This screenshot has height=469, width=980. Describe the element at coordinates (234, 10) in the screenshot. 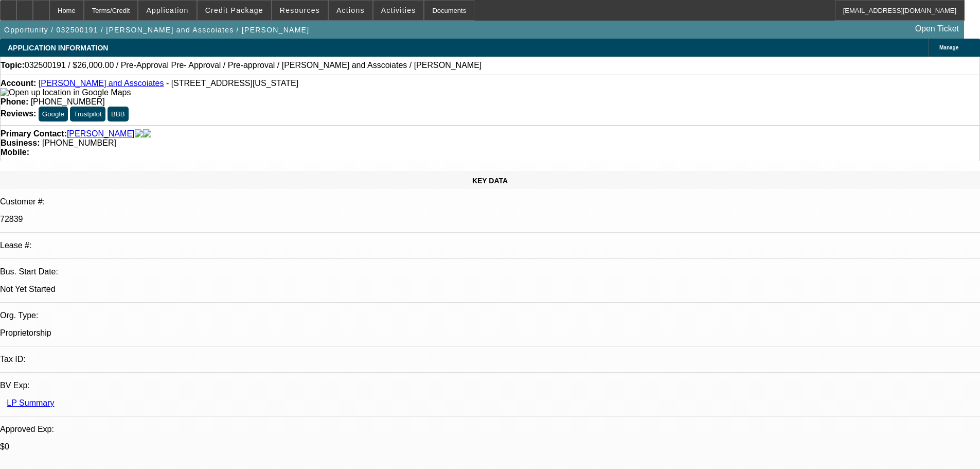

I see `button: Credit Package` at that location.